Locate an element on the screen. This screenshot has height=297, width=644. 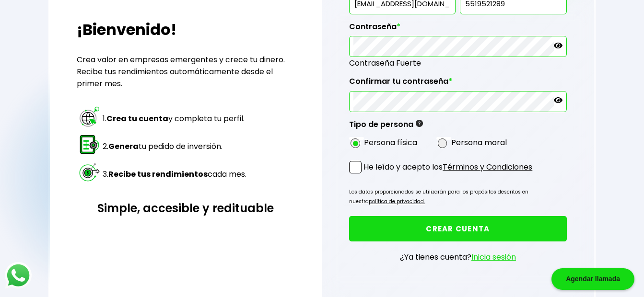
label: Persona física is located at coordinates (390, 142).